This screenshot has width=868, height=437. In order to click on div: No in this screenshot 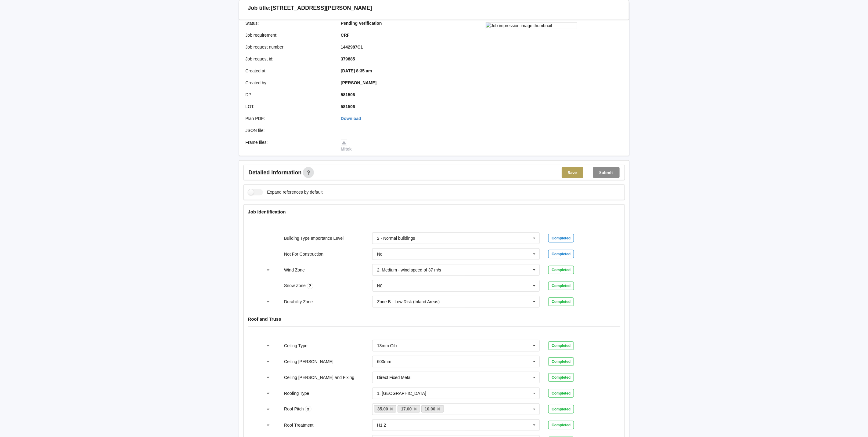, I will do `click(380, 254)`.